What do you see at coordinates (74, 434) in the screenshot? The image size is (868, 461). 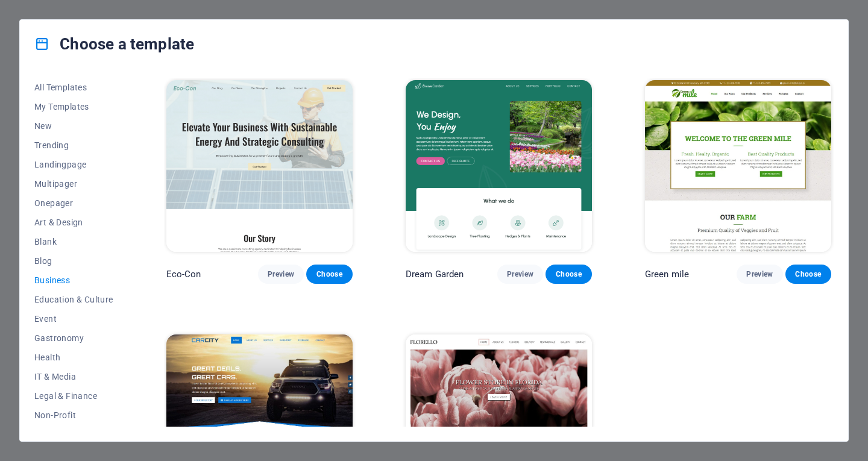 I see `button: Performance` at bounding box center [74, 434].